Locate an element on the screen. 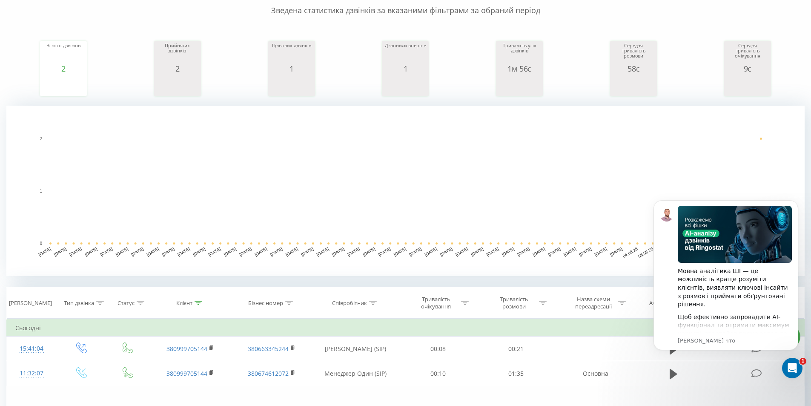 The width and height of the screenshot is (811, 406). text: 04.08.25 is located at coordinates (630, 252).